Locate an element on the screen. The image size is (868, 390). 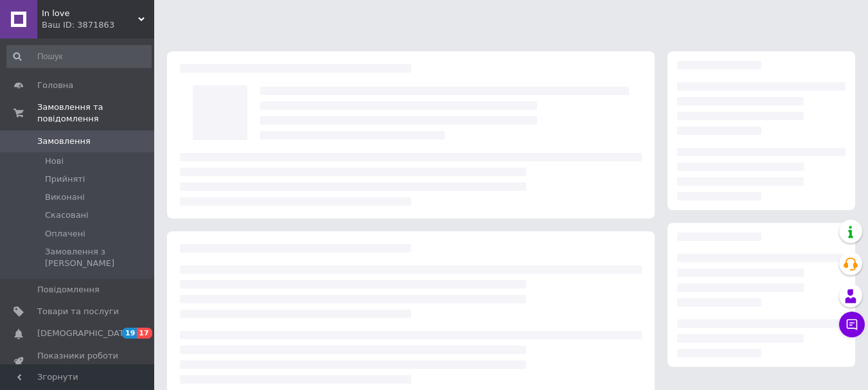
span: Нові is located at coordinates (54, 161).